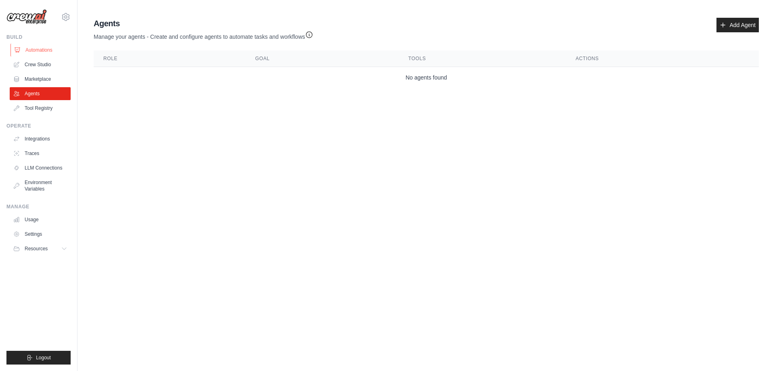  What do you see at coordinates (322, 58) in the screenshot?
I see `th: Goal` at bounding box center [322, 58].